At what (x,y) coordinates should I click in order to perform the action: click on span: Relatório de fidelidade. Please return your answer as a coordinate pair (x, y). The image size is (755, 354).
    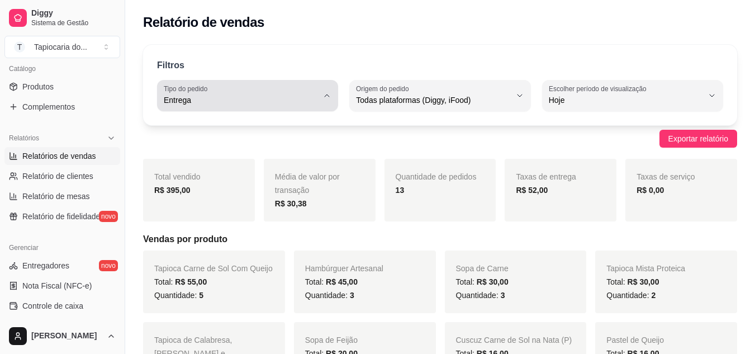
    Looking at the image, I should click on (61, 216).